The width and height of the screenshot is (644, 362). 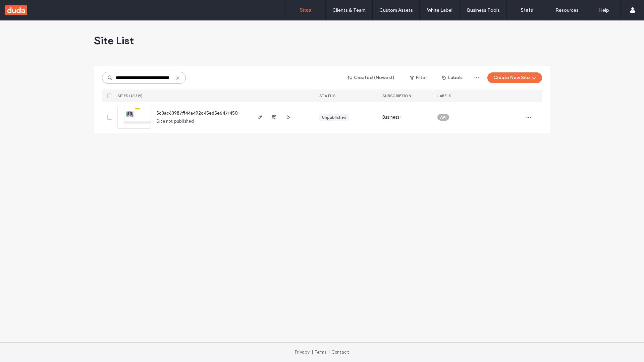 I want to click on a: 5c3ac63987ff44a492c45ed5e6471450, so click(x=197, y=113).